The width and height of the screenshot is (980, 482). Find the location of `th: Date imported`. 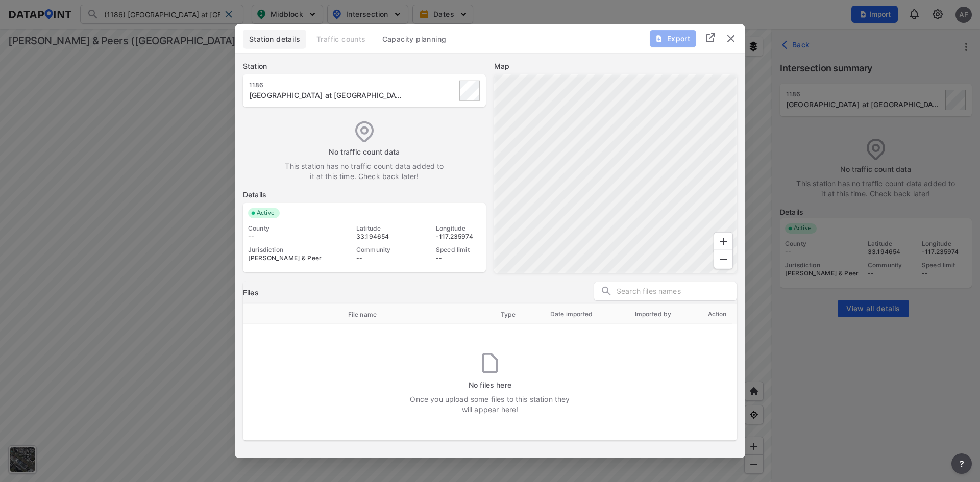

th: Date imported is located at coordinates (572, 314).